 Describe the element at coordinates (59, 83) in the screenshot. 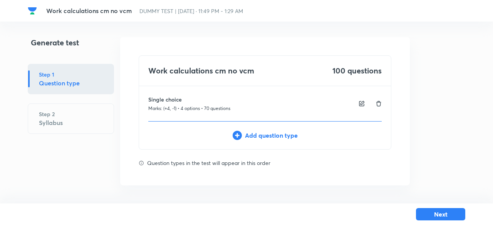

I see `h5: Question type` at that location.